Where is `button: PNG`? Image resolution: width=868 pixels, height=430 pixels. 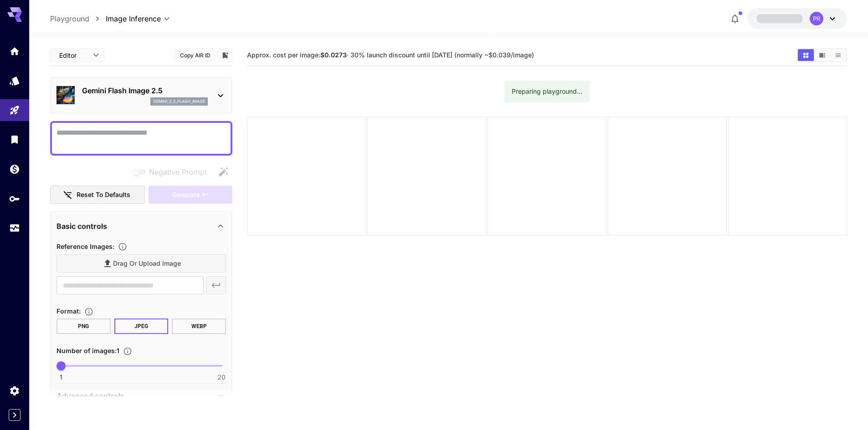
button: PNG is located at coordinates (84, 326).